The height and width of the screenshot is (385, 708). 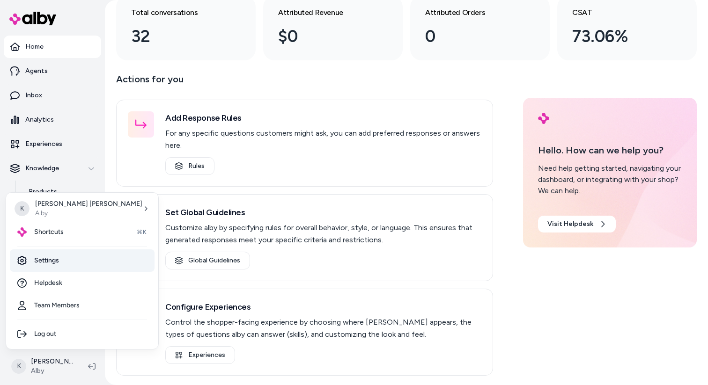 What do you see at coordinates (142, 232) in the screenshot?
I see `span: ⌘K` at bounding box center [142, 232].